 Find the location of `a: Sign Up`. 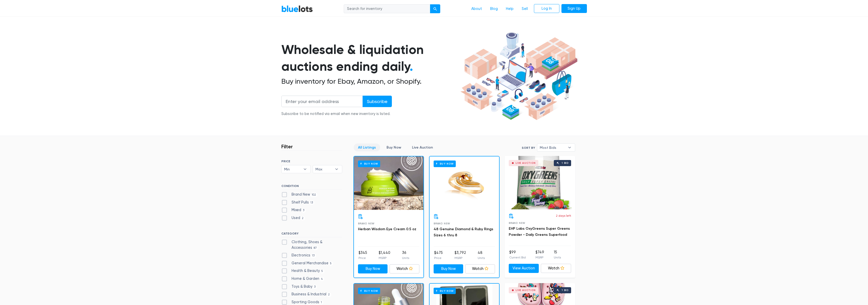

a: Sign Up is located at coordinates (574, 9).